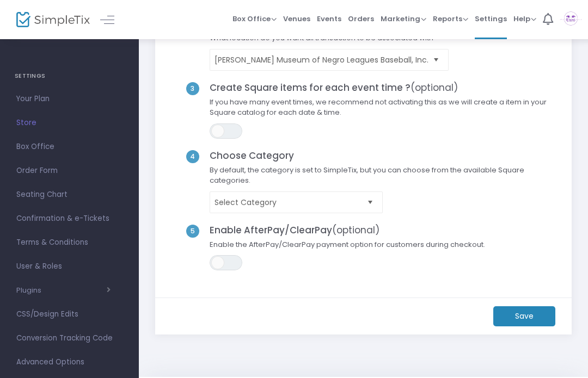 This screenshot has height=378, width=588. What do you see at coordinates (383, 110) in the screenshot?
I see `span: If you have many event times, we recommend not activating this as we will create a item in your S...` at bounding box center [383, 110].